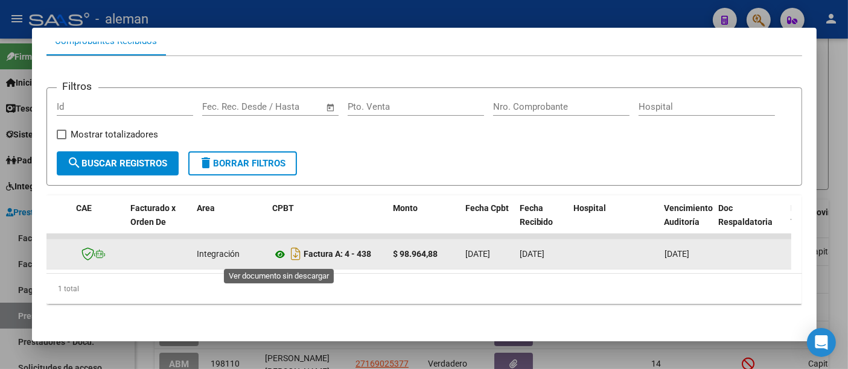  I want to click on input: Fecha inicio, so click(226, 107).